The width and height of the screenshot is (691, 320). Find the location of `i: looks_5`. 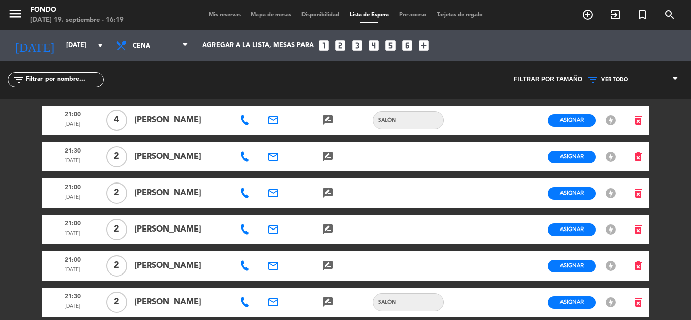

i: looks_5 is located at coordinates (391, 46).